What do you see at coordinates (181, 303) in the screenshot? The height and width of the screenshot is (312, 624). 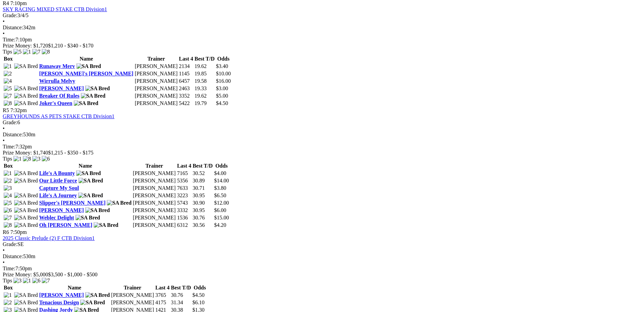 I see `td: 31.34` at bounding box center [181, 303].